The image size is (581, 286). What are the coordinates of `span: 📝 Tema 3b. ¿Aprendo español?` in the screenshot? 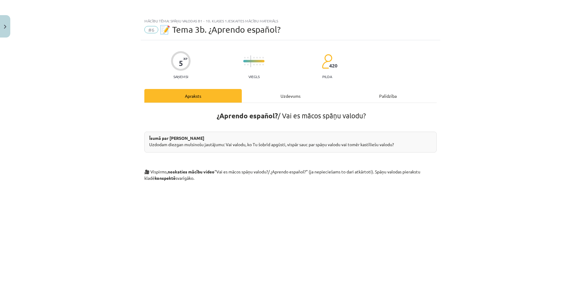 It's located at (220, 29).